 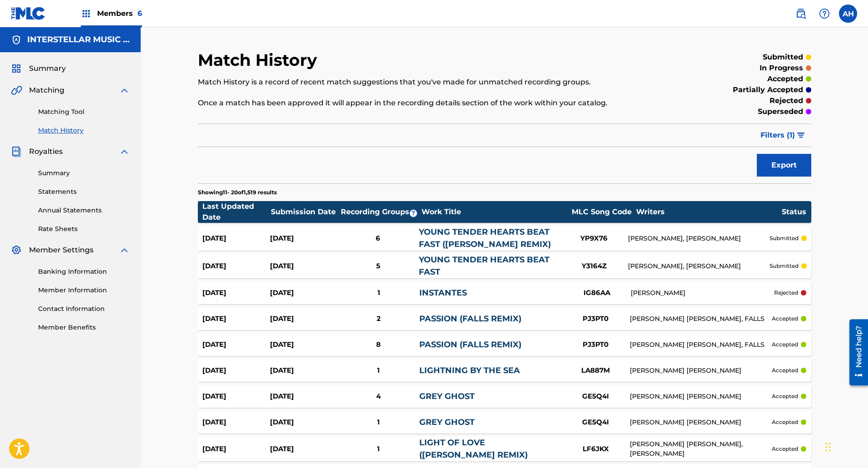 What do you see at coordinates (845, 447) in the screenshot?
I see `div: Chat Widget` at bounding box center [845, 447].